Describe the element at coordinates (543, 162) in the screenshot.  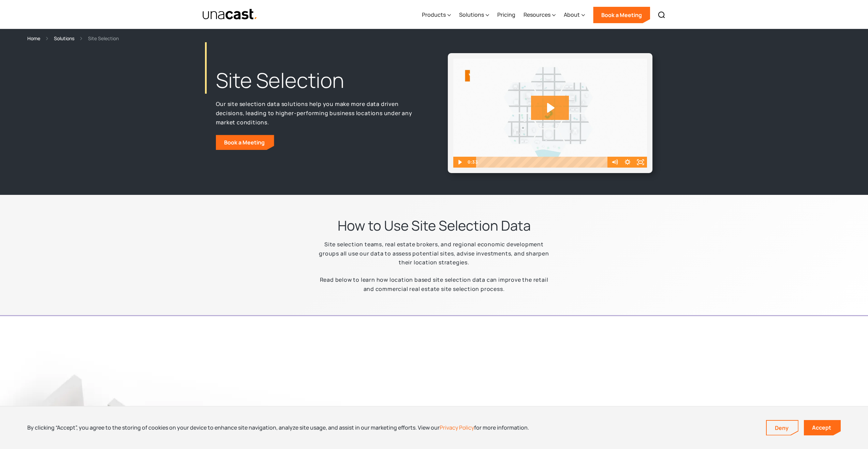
I see `div: Playbar` at that location.